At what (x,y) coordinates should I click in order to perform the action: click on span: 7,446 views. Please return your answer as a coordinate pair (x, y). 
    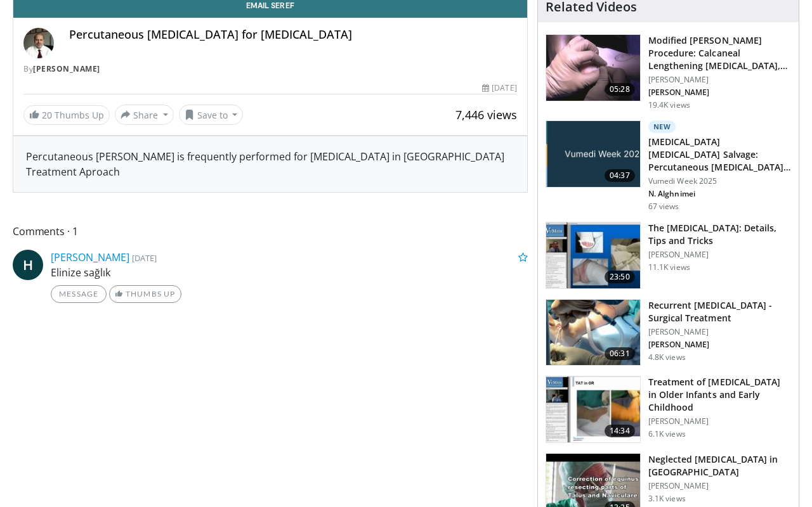
    Looking at the image, I should click on (486, 115).